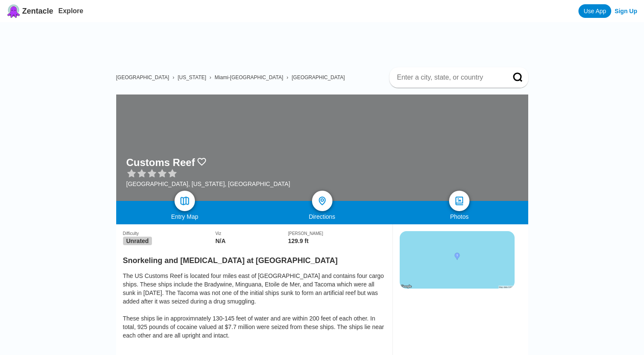 The height and width of the screenshot is (355, 644). I want to click on div: N/A, so click(252, 241).